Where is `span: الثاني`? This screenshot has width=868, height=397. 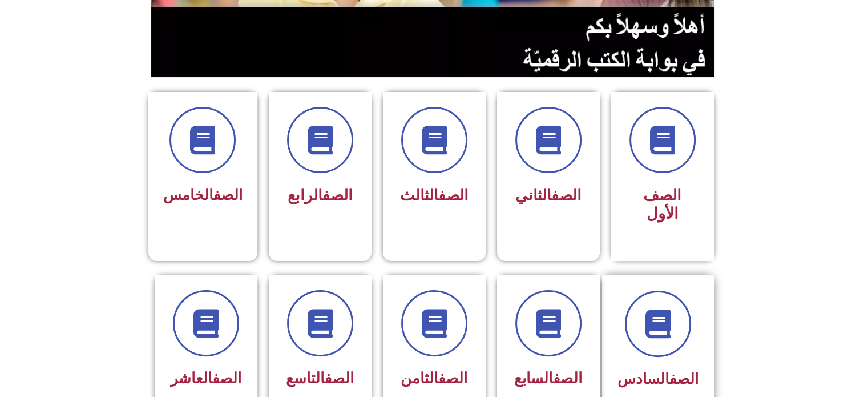
span: الثاني is located at coordinates (549, 196).